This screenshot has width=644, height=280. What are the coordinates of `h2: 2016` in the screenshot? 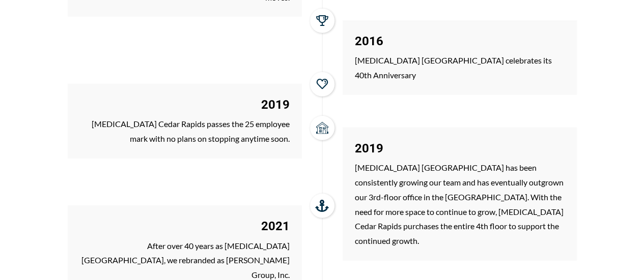 It's located at (460, 41).